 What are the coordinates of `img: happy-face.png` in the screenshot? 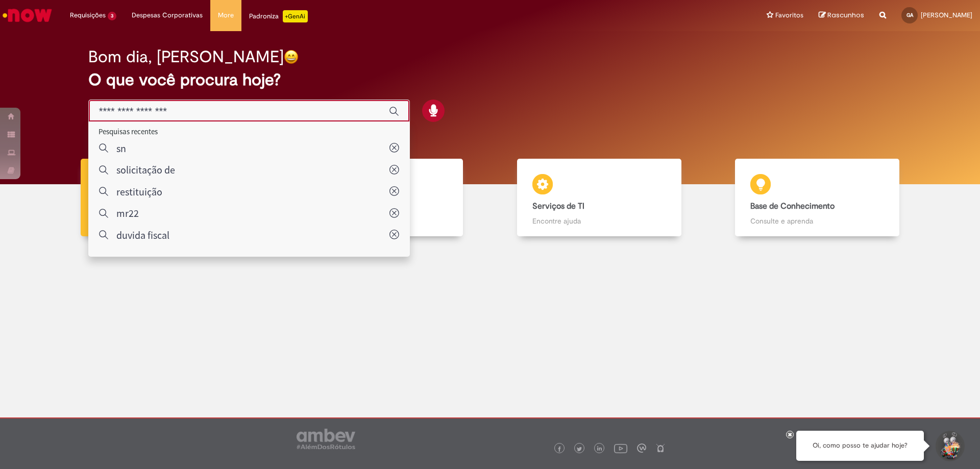 It's located at (291, 57).